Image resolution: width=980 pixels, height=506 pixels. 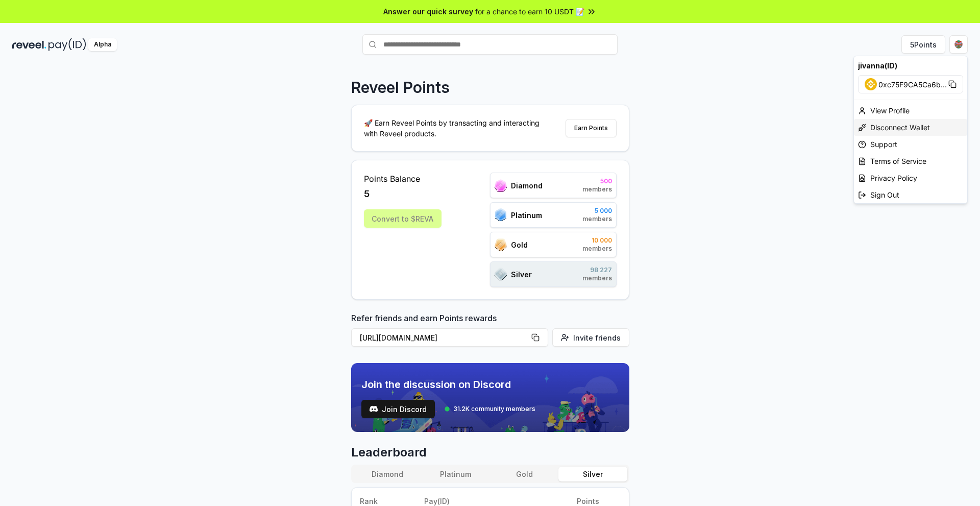 I want to click on div: Disconnect Wallet, so click(x=910, y=127).